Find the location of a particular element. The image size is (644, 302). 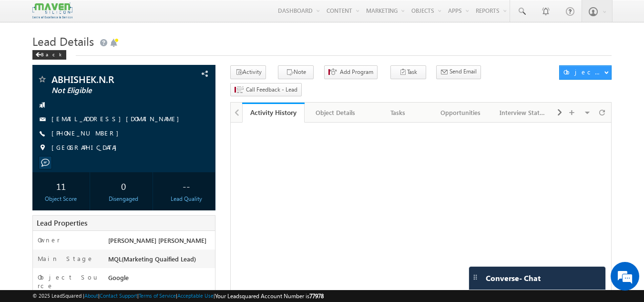

img: Custom Logo is located at coordinates (53, 11).